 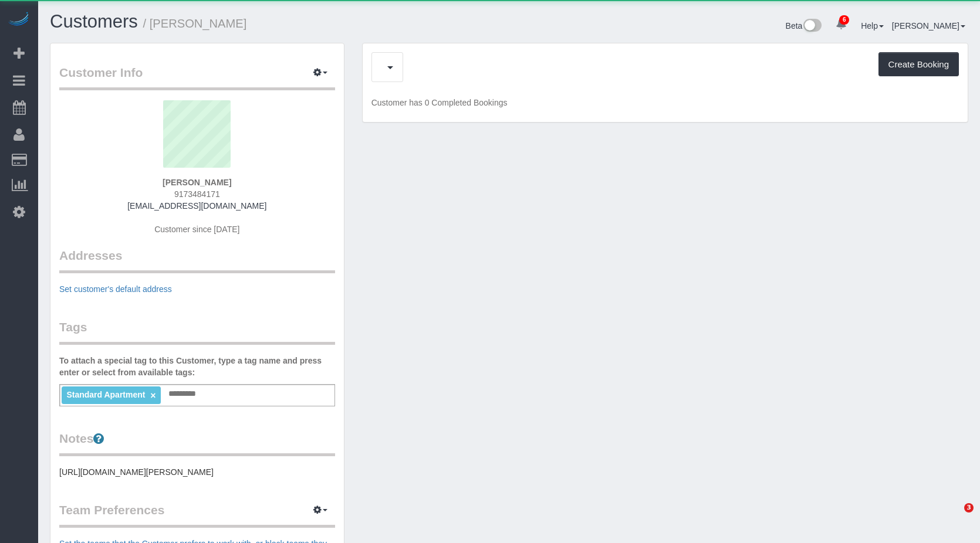 I want to click on legend: Team Preferences, so click(x=198, y=515).